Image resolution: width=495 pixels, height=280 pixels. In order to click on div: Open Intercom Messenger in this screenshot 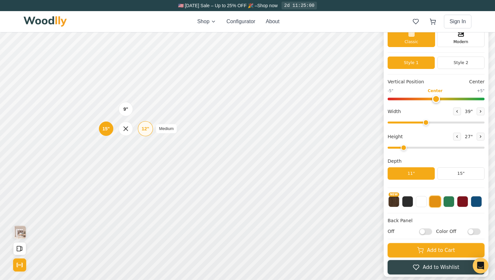, I will do `click(480, 266)`.